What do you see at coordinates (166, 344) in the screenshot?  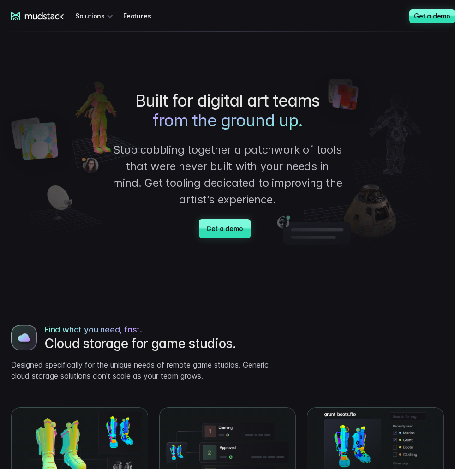 I see `h2: Cloud storage for game studios.` at bounding box center [166, 344].